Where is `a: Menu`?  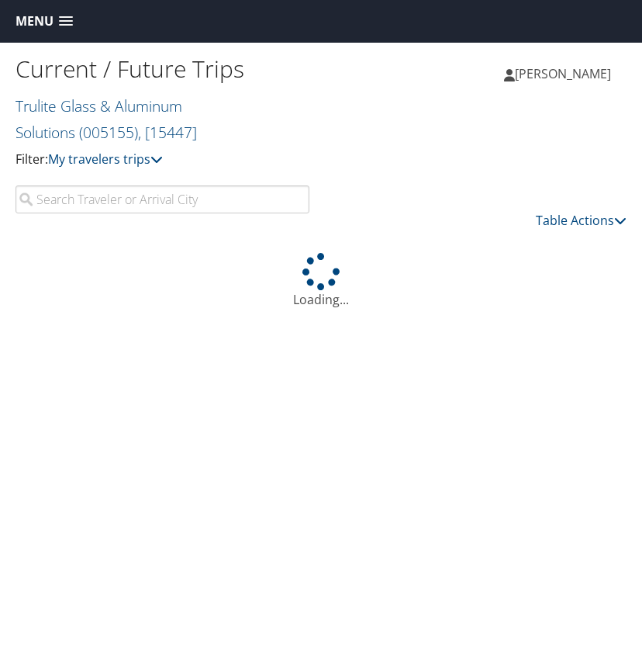
a: Menu is located at coordinates (44, 21).